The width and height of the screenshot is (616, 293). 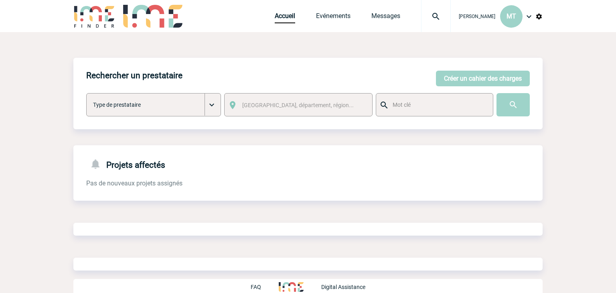 I want to click on span: MT, so click(x=511, y=16).